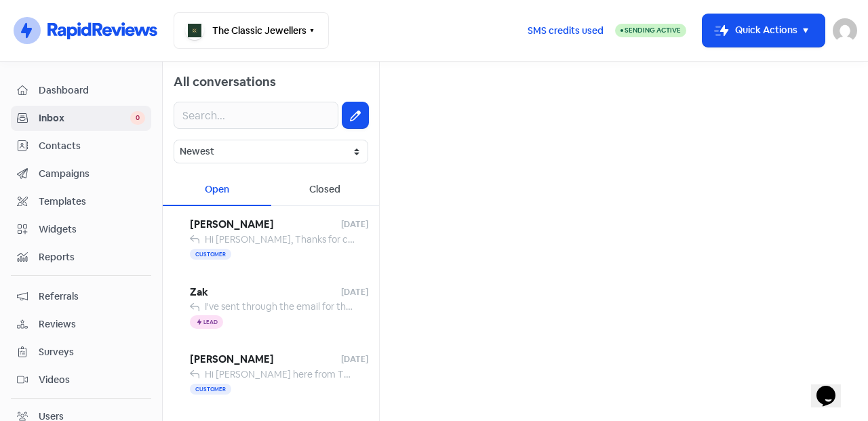  Describe the element at coordinates (92, 352) in the screenshot. I see `span: Surveys` at that location.